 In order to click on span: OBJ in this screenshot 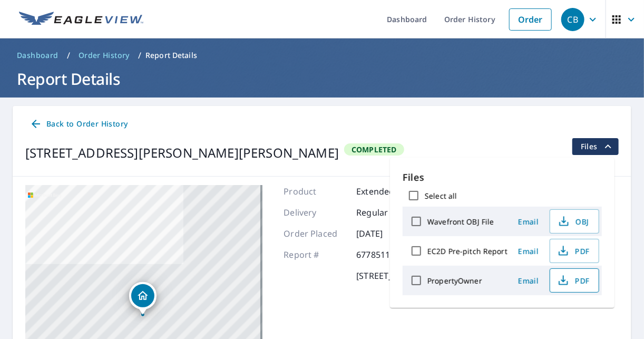, I will do `click(573, 222)`.